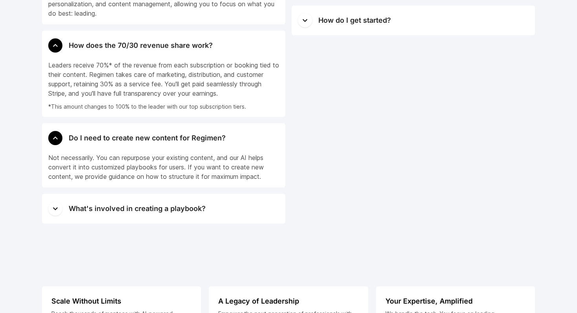 This screenshot has width=577, height=313. I want to click on button: What's involved in creating a playbook?, so click(164, 209).